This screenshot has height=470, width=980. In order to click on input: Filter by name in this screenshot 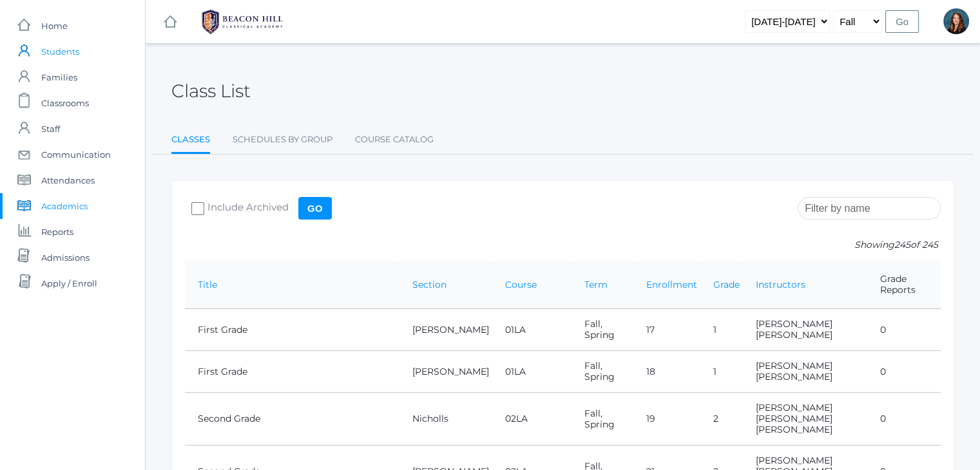, I will do `click(869, 208)`.